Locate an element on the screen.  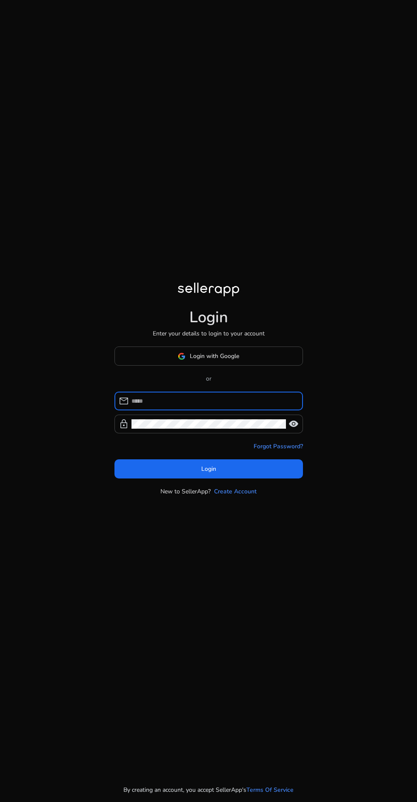
span: lock is located at coordinates (124, 424).